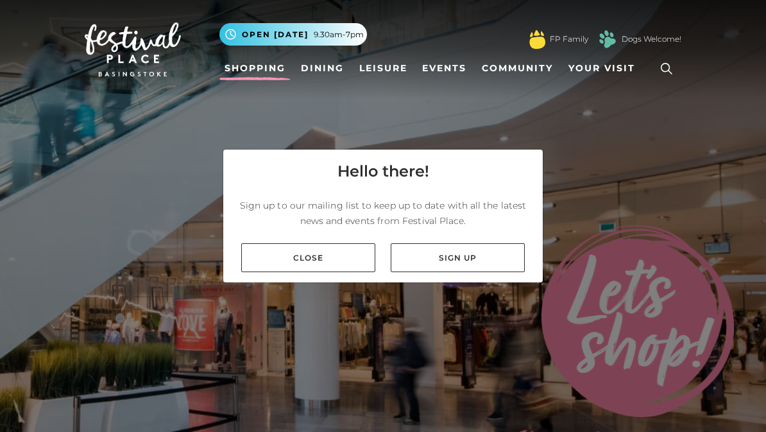  What do you see at coordinates (255, 68) in the screenshot?
I see `a: Shopping` at bounding box center [255, 68].